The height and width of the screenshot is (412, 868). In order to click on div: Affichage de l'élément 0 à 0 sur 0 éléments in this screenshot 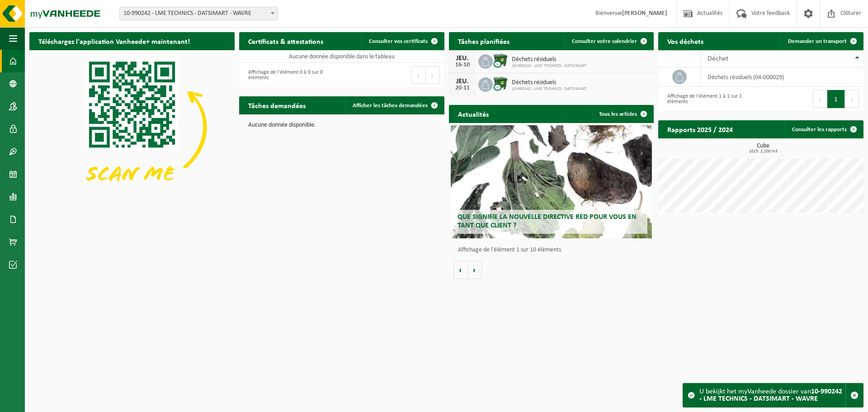, I will do `click(291, 75)`.